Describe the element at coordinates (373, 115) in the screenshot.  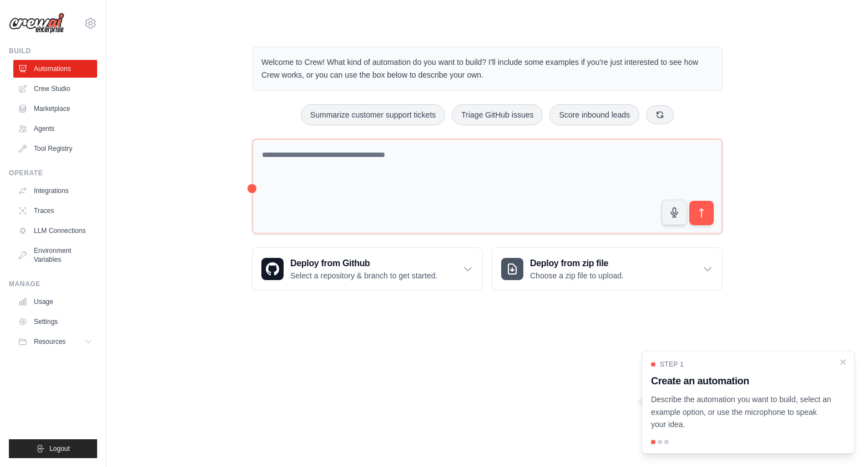
I see `button: Summarize customer support tickets` at that location.